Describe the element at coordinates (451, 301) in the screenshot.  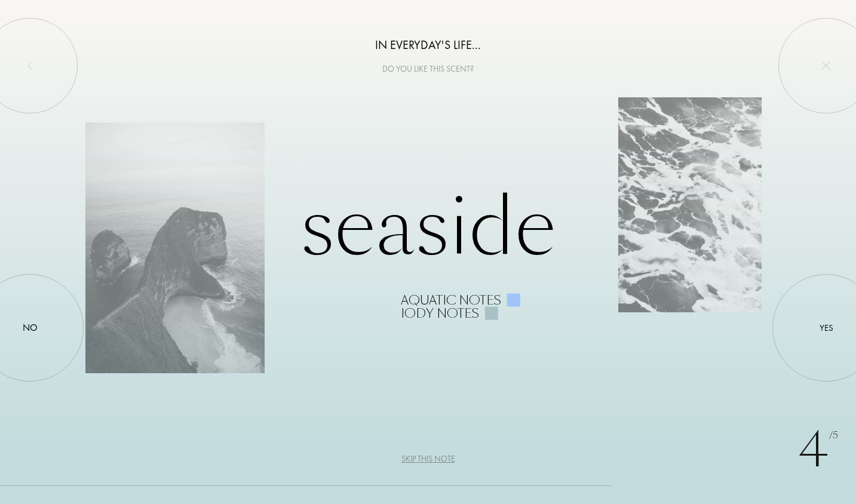
I see `div: Aquatic notes` at that location.